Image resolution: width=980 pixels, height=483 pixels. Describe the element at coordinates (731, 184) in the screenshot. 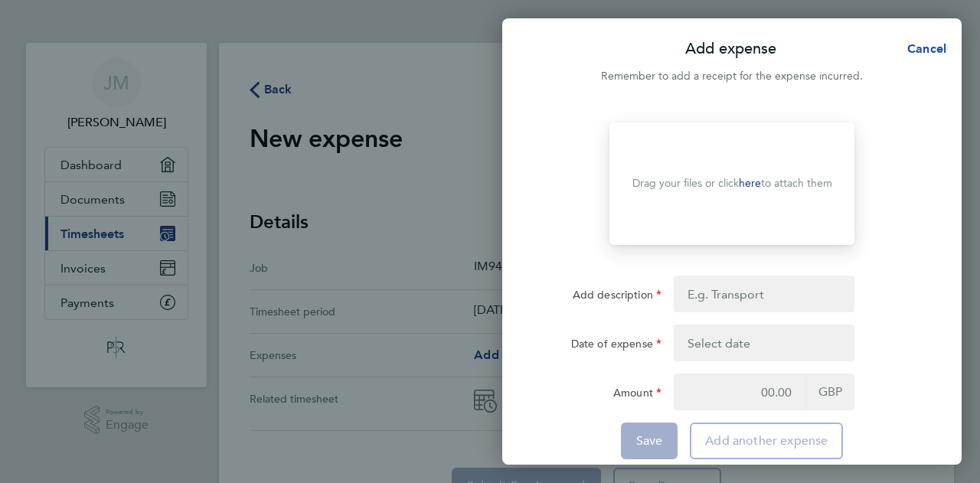

I see `p: Drag your files or click to attach them` at that location.